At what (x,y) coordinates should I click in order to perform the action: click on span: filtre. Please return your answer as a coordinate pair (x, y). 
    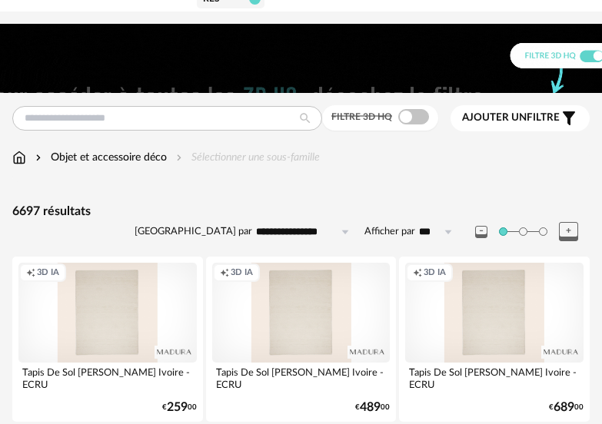
    Looking at the image, I should click on (510, 118).